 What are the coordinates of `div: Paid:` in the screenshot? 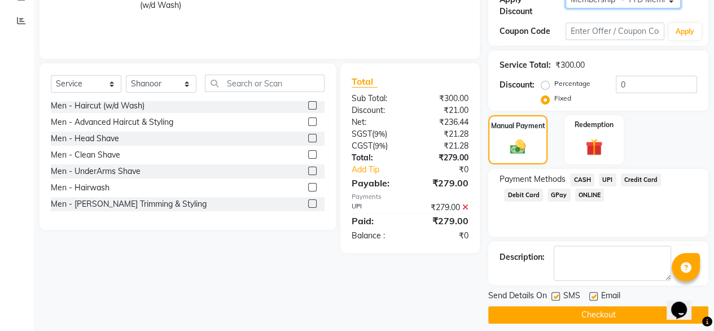 It's located at (377, 221).